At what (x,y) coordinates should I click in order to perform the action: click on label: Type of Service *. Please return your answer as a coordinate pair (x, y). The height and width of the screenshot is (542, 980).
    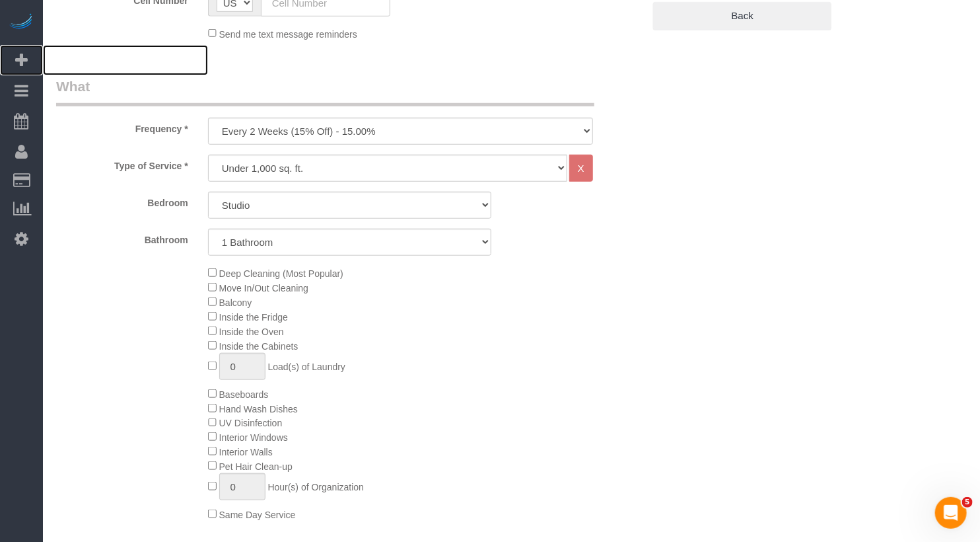
    Looking at the image, I should click on (122, 163).